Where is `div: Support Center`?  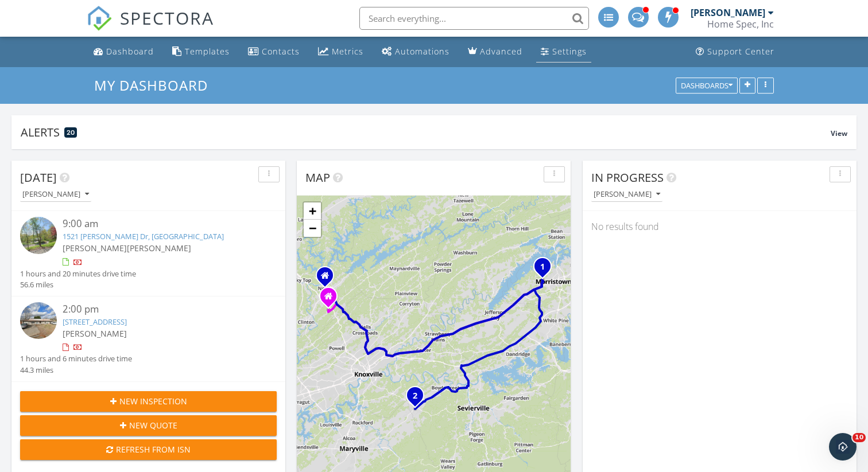
div: Support Center is located at coordinates (740, 51).